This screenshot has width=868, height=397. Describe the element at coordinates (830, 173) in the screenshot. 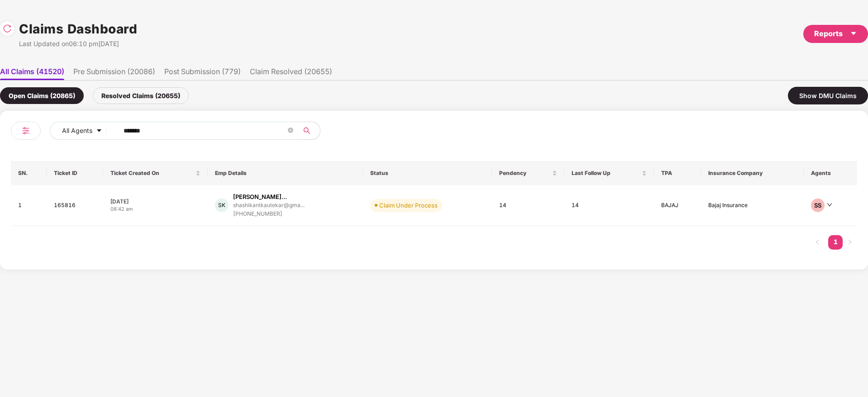

I see `th: Agents` at that location.